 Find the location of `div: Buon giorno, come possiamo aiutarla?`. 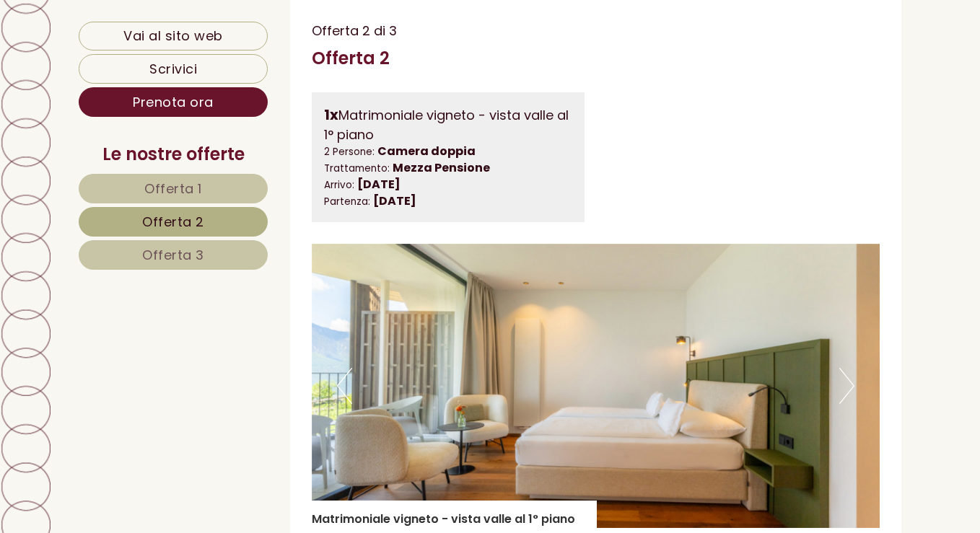

div: Buon giorno, come possiamo aiutarla? is located at coordinates (128, 63).